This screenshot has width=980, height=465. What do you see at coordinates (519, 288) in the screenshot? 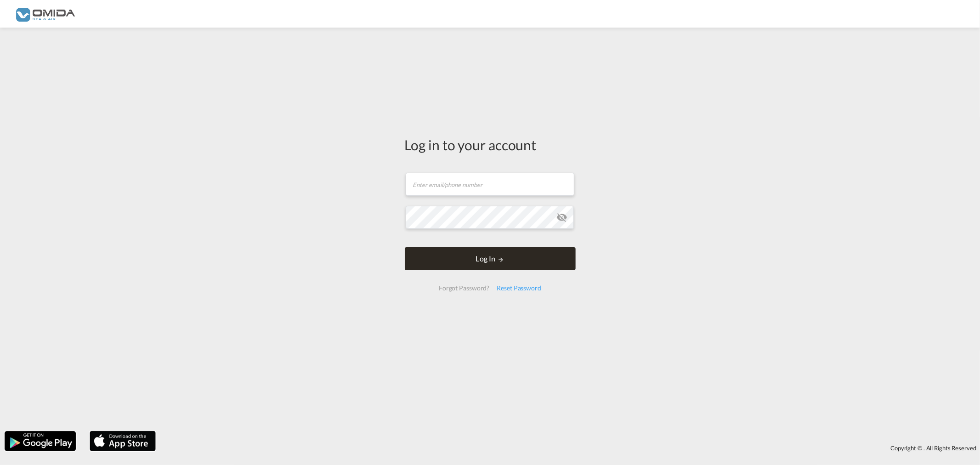
I see `div: Reset Password` at bounding box center [519, 288].